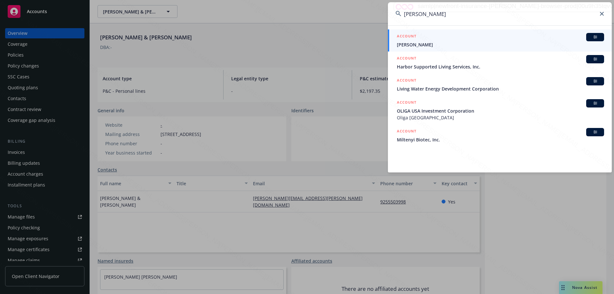  Describe the element at coordinates (501, 111) in the screenshot. I see `span: OLIGA USA Investment Corporation` at that location.